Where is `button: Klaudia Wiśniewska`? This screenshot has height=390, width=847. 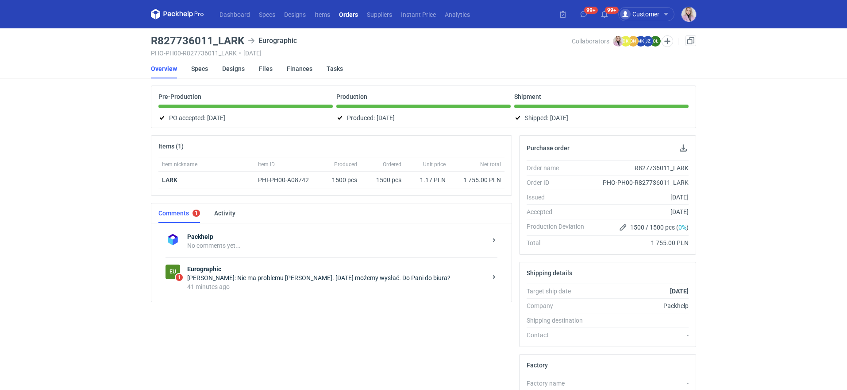 button: Klaudia Wiśniewska is located at coordinates (689, 14).